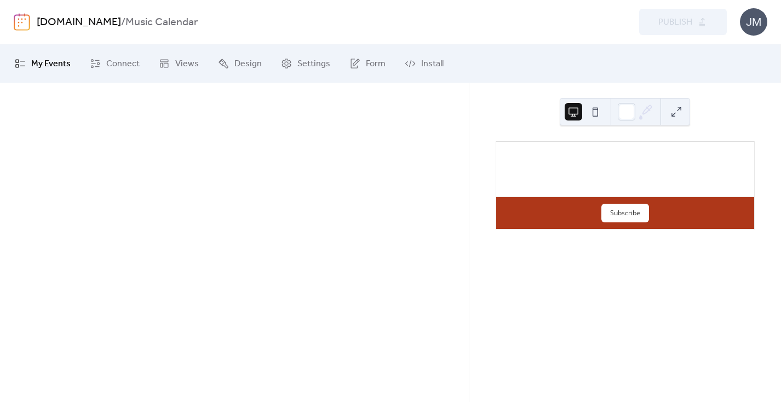  I want to click on a: Form, so click(368, 64).